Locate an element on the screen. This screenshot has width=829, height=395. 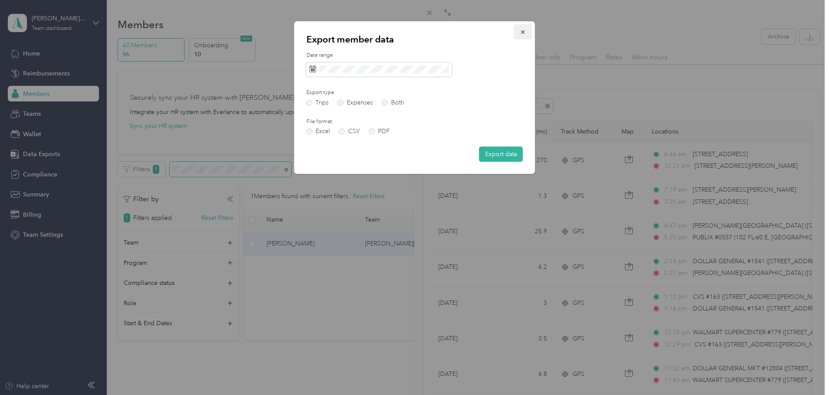
label: Trips is located at coordinates (317, 103).